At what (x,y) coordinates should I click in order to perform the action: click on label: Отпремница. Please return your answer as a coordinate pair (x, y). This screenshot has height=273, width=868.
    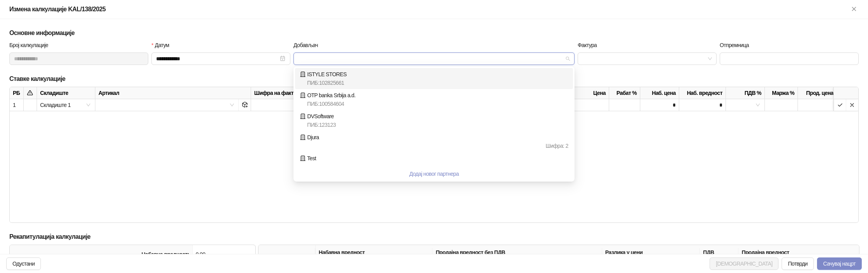
    Looking at the image, I should click on (736, 45).